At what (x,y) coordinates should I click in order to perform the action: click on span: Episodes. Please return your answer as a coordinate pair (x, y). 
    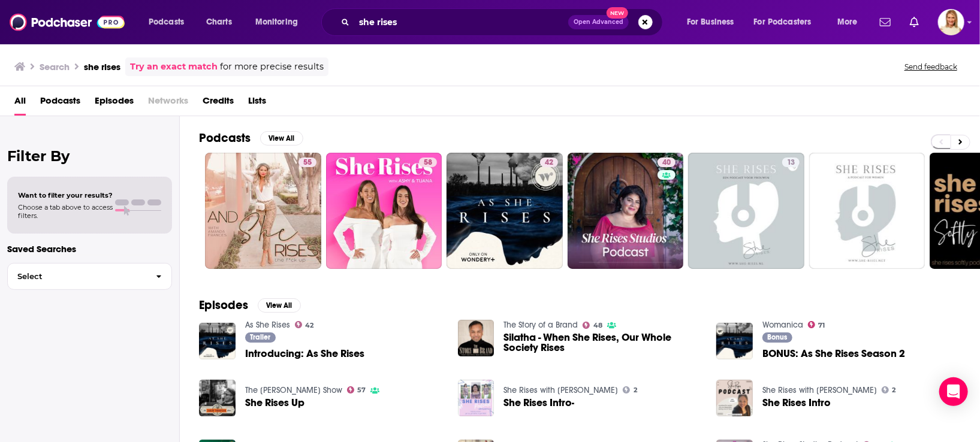
    Looking at the image, I should click on (114, 103).